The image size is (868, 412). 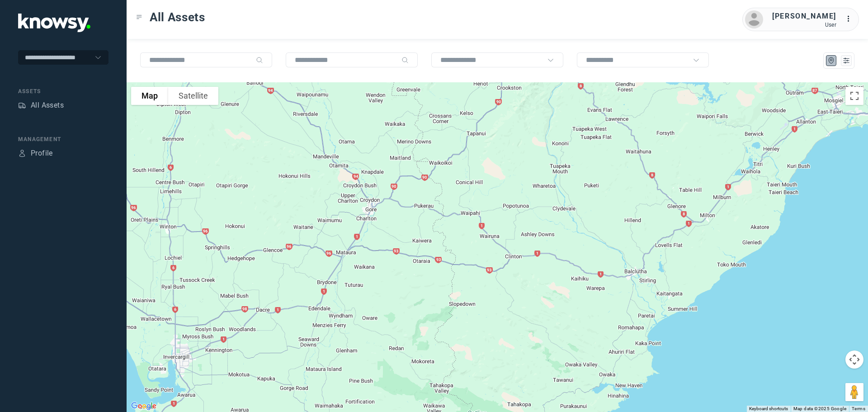 I want to click on img: avatar.png, so click(x=754, y=19).